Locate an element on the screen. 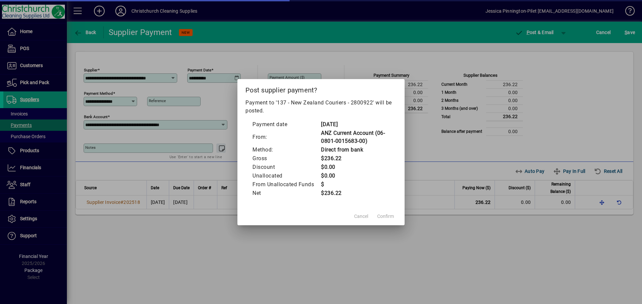 Image resolution: width=642 pixels, height=304 pixels. td: Gross is located at coordinates (286, 159).